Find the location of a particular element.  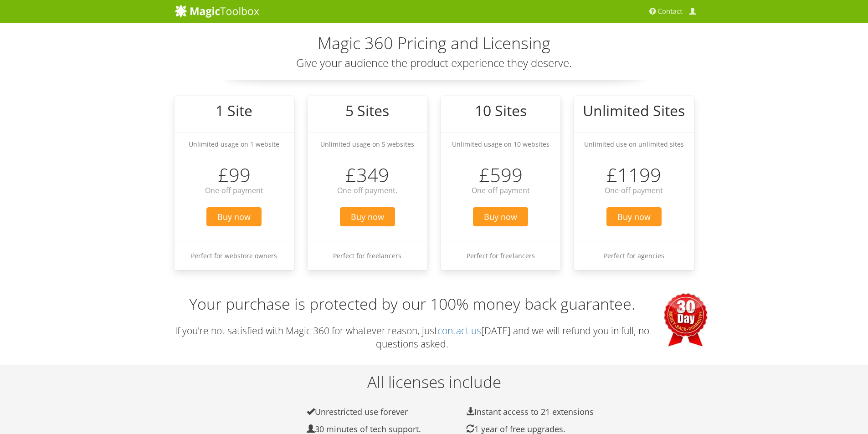

li: Unlimited usage on 5 websites is located at coordinates (367, 144).